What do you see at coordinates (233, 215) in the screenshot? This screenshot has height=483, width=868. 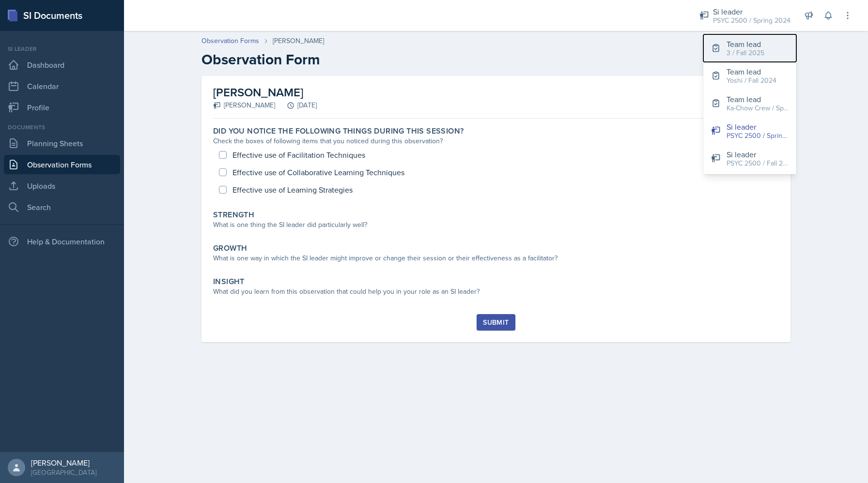 I see `label: Strength` at bounding box center [233, 215].